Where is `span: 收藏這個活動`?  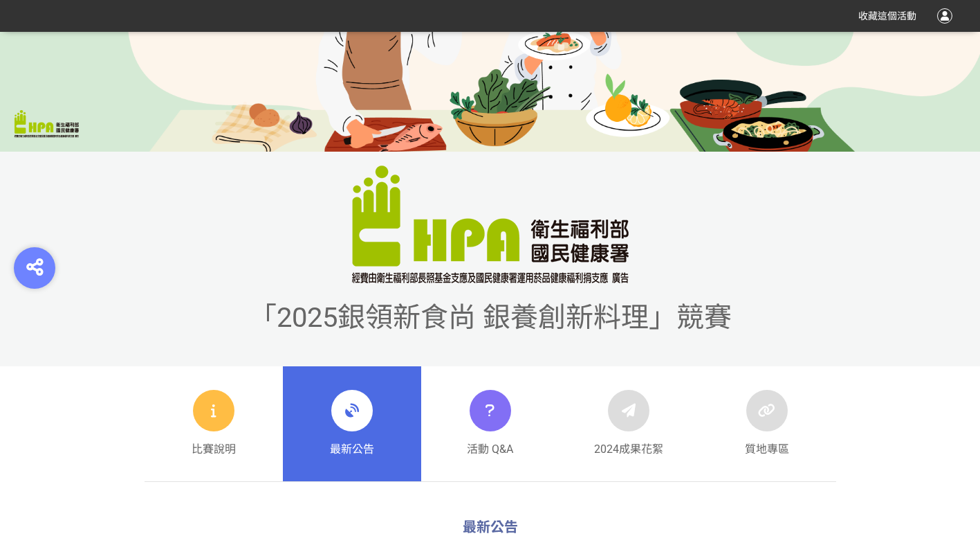
span: 收藏這個活動 is located at coordinates (887, 16).